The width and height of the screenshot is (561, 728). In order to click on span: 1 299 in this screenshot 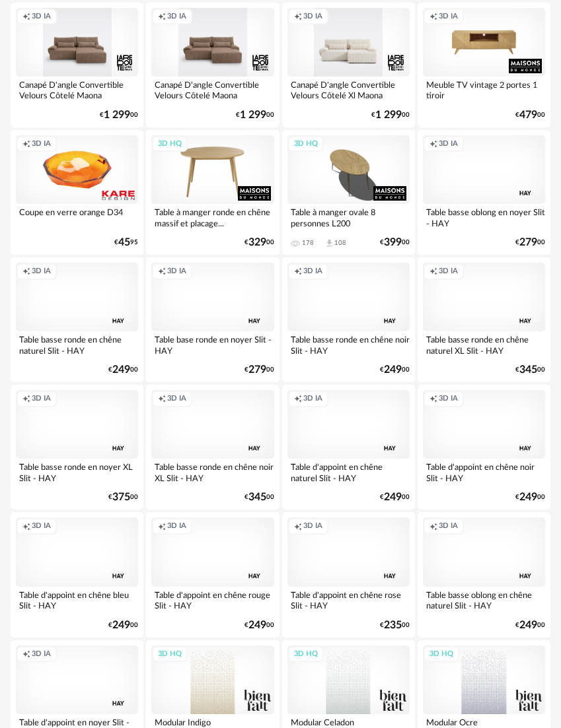, I will do `click(388, 115)`.